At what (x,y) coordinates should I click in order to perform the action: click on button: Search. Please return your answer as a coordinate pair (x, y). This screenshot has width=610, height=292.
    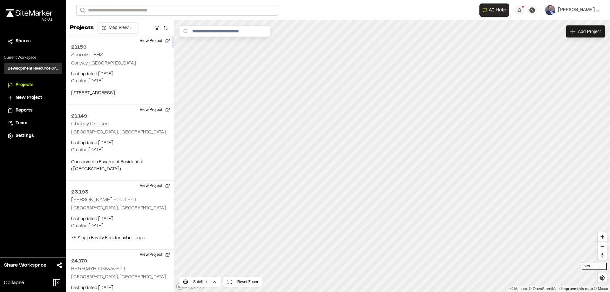
    Looking at the image, I should click on (82, 10).